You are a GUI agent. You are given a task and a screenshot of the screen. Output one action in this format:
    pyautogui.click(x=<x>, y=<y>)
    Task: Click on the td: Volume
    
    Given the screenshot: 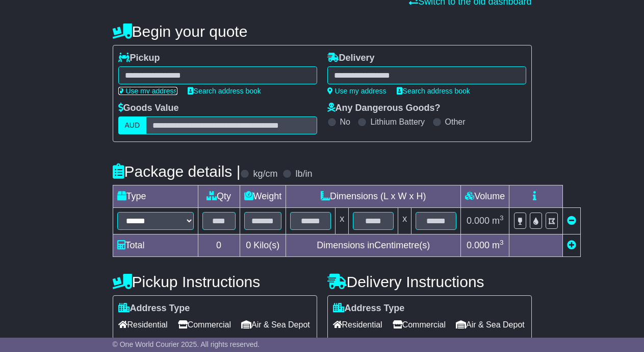 What is the action you would take?
    pyautogui.click(x=485, y=196)
    